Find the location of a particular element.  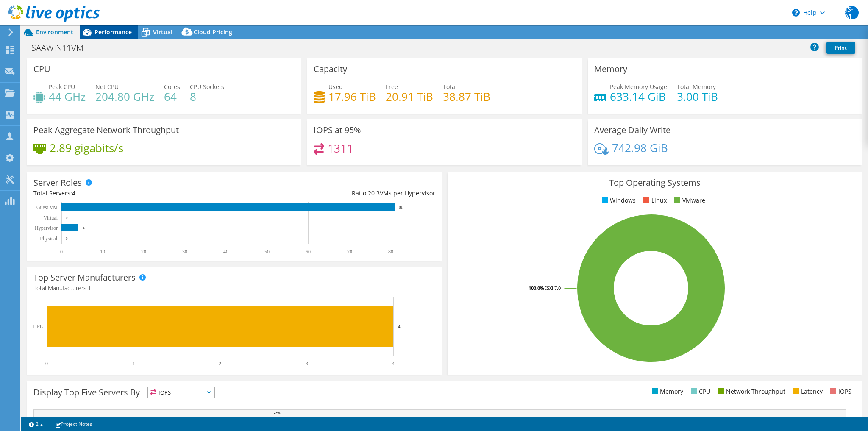

span: 1 is located at coordinates (90, 288).